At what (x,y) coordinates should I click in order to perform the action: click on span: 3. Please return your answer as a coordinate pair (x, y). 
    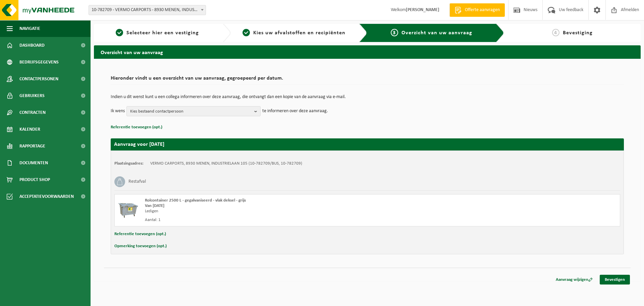
    Looking at the image, I should click on (394, 33).